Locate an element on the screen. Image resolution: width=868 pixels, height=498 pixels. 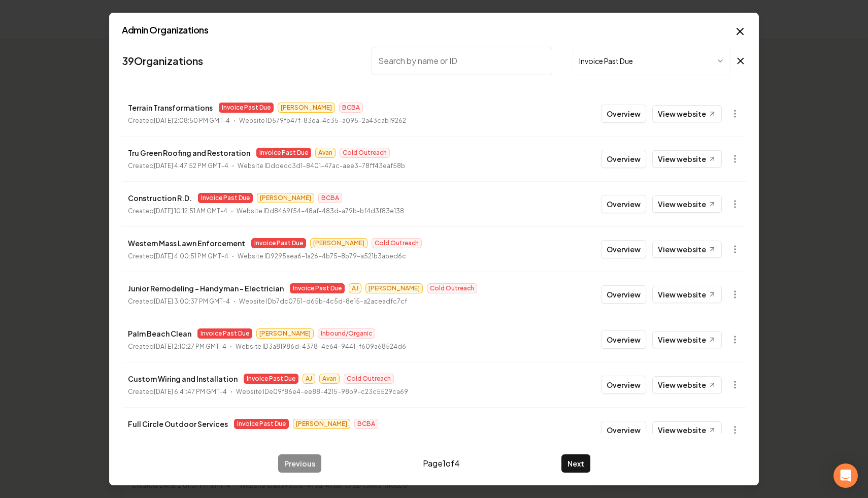
p: Website ID 579fb47f-83ea-4c35-a095-2a43cab19262 is located at coordinates (322, 121).